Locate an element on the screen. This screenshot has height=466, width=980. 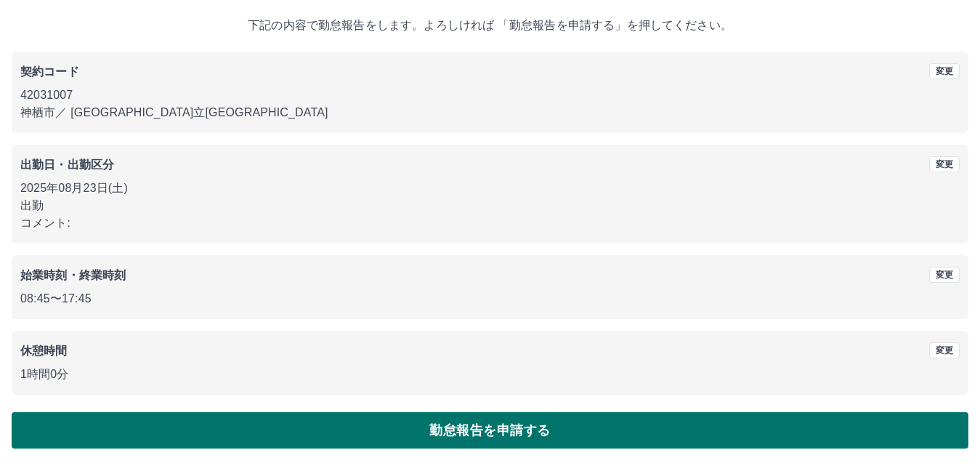
b: 出勤日・出勤区分 is located at coordinates (67, 164).